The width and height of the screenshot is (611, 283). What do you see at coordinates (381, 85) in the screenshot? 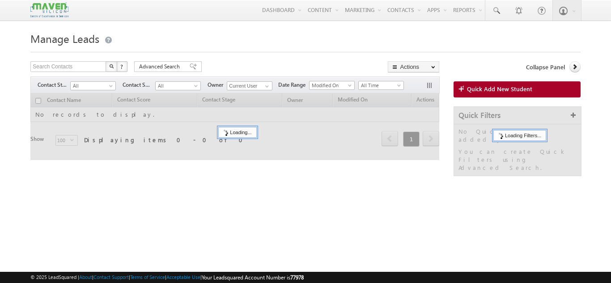
I see `a: All Time` at bounding box center [381, 85].